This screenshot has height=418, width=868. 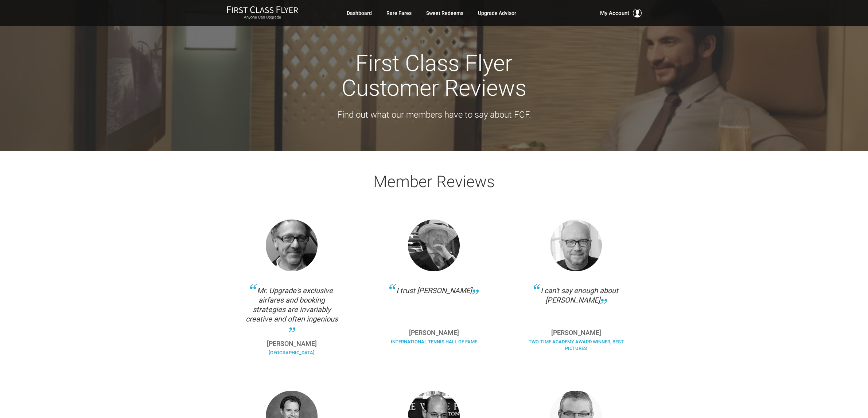 What do you see at coordinates (434, 115) in the screenshot?
I see `p: Find out what our members have to say about FCF.` at bounding box center [434, 115].